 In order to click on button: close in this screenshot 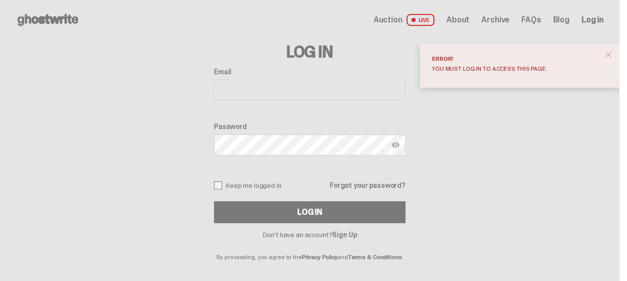, I will do `click(609, 55)`.